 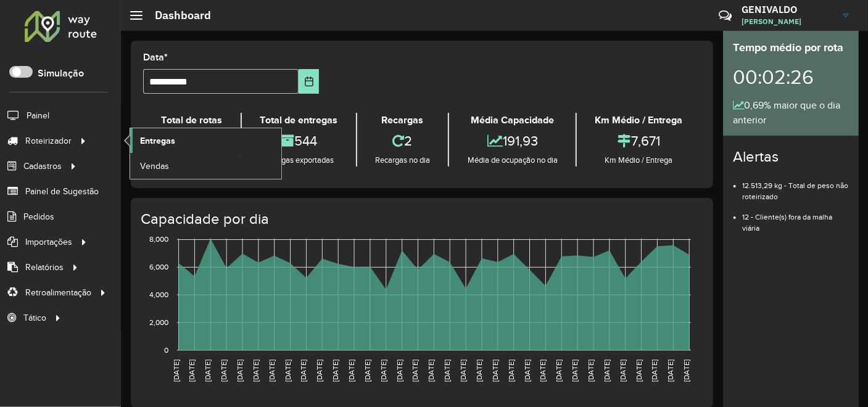 What do you see at coordinates (790, 77) in the screenshot?
I see `div: 00:02:26` at bounding box center [790, 77].